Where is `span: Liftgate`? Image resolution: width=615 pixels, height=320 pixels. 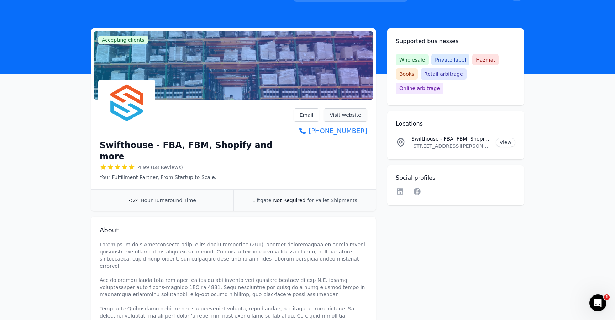 span: Liftgate is located at coordinates (261, 200).